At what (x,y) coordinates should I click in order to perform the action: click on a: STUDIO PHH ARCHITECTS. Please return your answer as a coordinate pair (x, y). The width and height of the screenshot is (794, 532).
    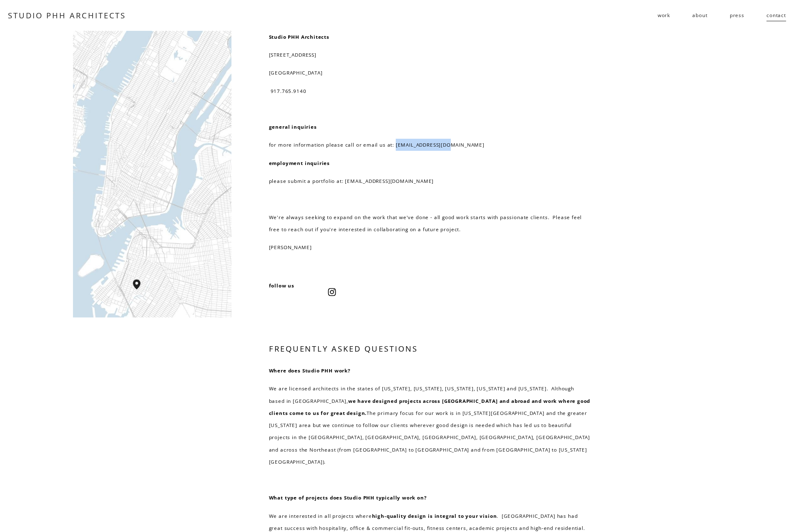
    Looking at the image, I should click on (67, 15).